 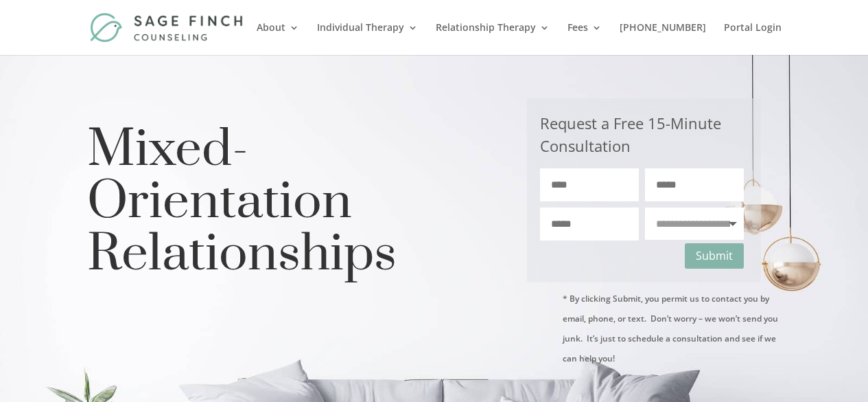 I want to click on h1: Mixed-Orientation Relationships, so click(x=287, y=206).